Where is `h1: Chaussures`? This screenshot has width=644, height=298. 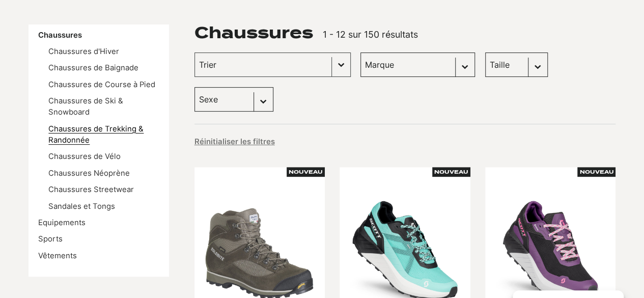
h1: Chaussures is located at coordinates (254, 32).